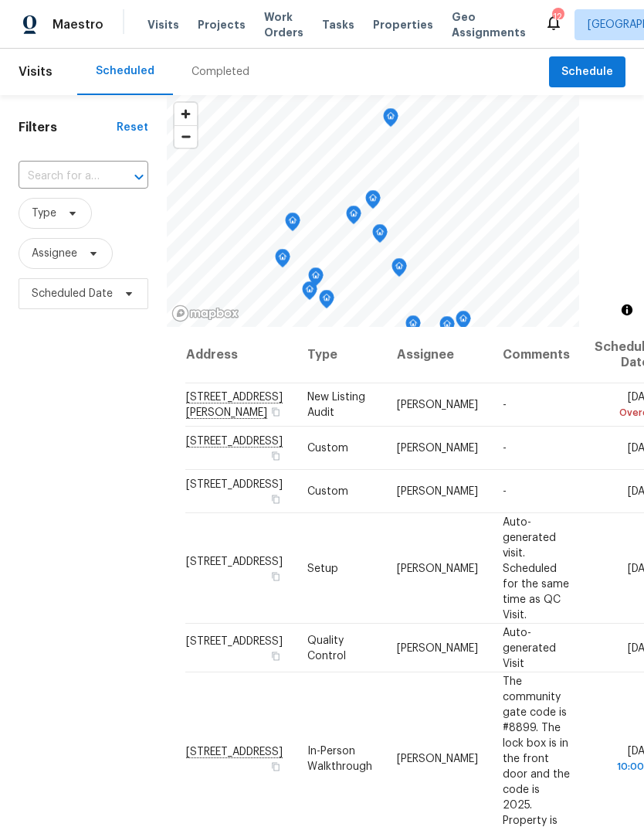 The width and height of the screenshot is (644, 827). I want to click on span: Work Orders, so click(283, 25).